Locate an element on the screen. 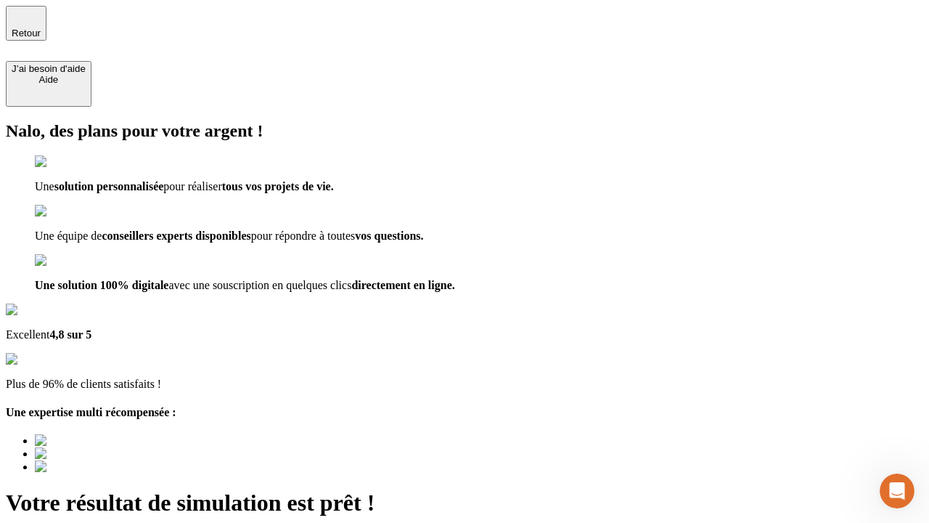 This screenshot has width=929, height=523. span: pour répondre à toutes is located at coordinates (303, 235).